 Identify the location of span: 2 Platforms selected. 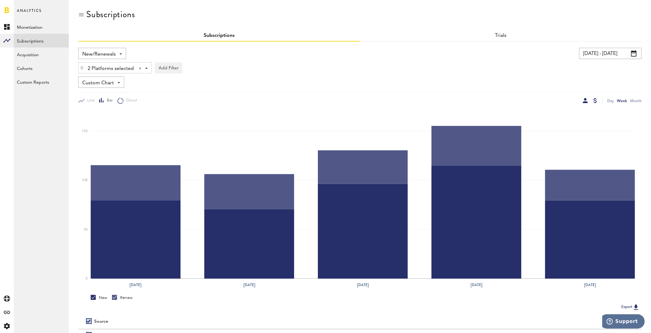
(111, 69).